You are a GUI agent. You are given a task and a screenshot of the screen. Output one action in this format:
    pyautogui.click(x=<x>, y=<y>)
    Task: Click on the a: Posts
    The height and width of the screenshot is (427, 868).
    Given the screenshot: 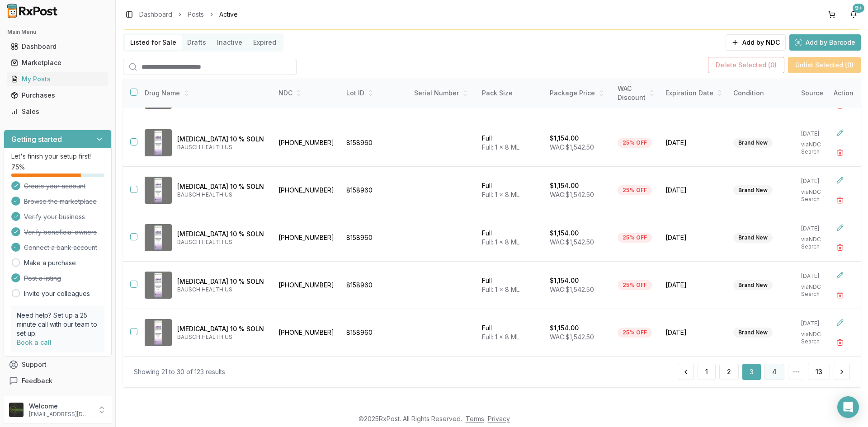 What is the action you would take?
    pyautogui.click(x=196, y=15)
    